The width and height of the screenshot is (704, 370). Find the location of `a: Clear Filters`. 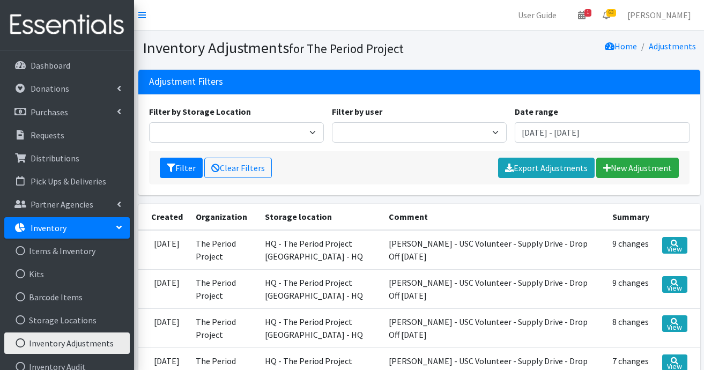

a: Clear Filters is located at coordinates (238, 168).